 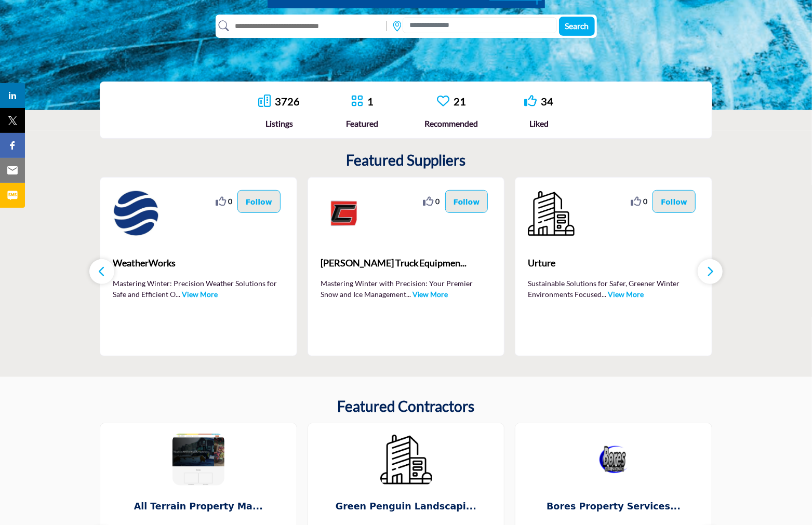 What do you see at coordinates (136, 213) in the screenshot?
I see `img: WeatherWorks` at bounding box center [136, 213].